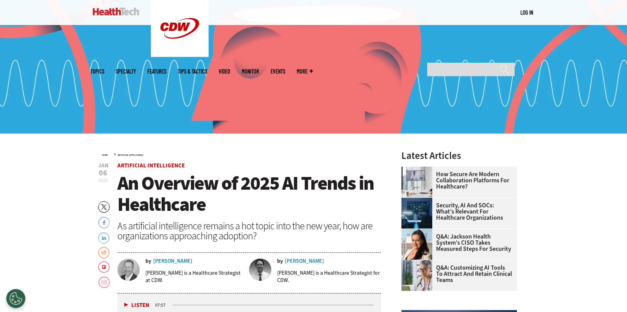 The width and height of the screenshot is (627, 312). I want to click on img: Connie Barrera, so click(417, 244).